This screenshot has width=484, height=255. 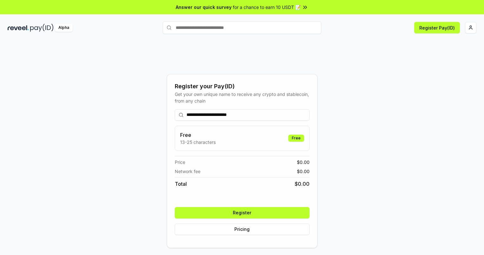 I want to click on div: Register your Pay(ID), so click(x=242, y=86).